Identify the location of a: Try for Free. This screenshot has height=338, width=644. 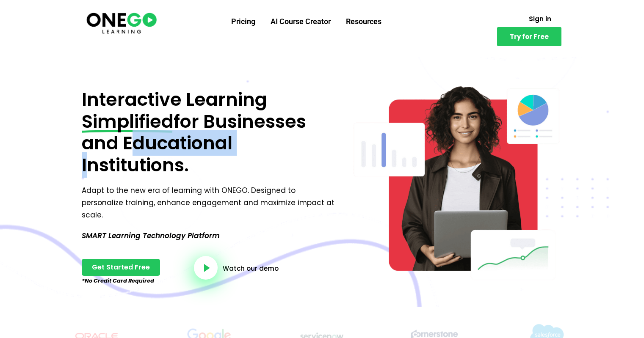
(529, 36).